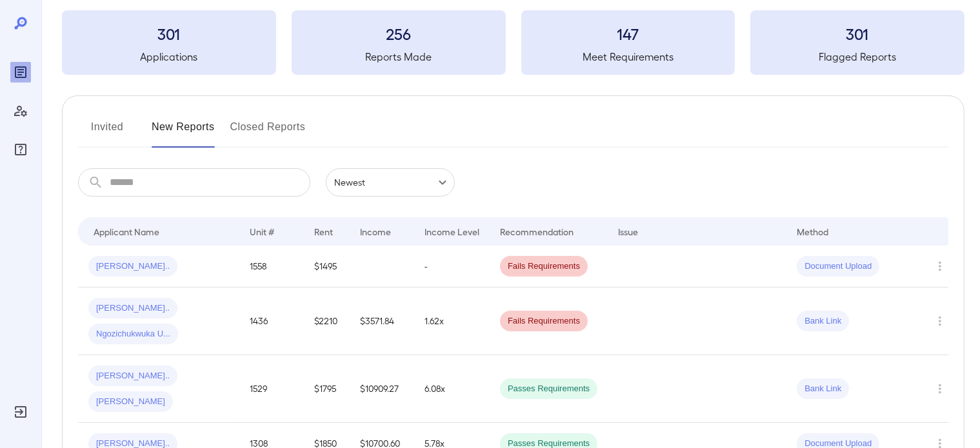 The image size is (980, 448). I want to click on div: Log Out, so click(20, 412).